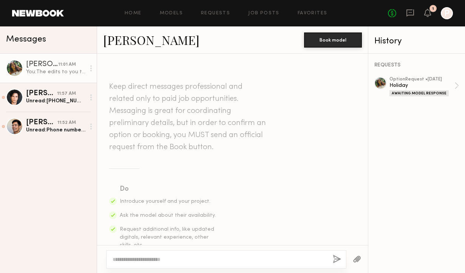  Describe the element at coordinates (168, 215) in the screenshot. I see `span: Ask the model about their availability.` at that location.